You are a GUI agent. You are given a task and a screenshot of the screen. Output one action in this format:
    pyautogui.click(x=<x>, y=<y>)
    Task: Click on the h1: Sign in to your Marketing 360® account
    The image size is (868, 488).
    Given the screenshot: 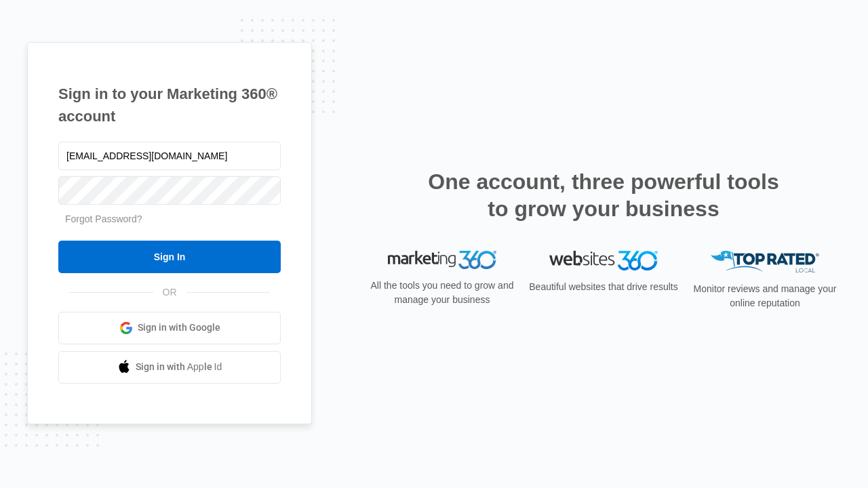 What is the action you would take?
    pyautogui.click(x=169, y=105)
    